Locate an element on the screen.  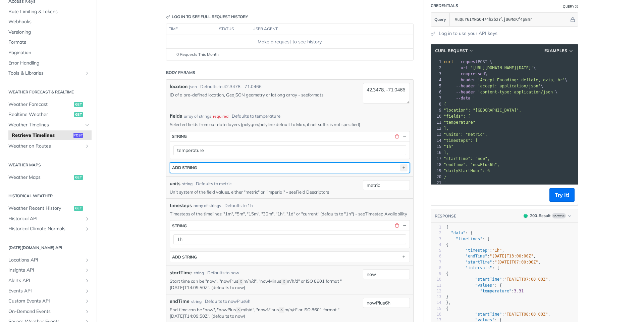
div: Defaults to nowPlus6h is located at coordinates (228, 302).